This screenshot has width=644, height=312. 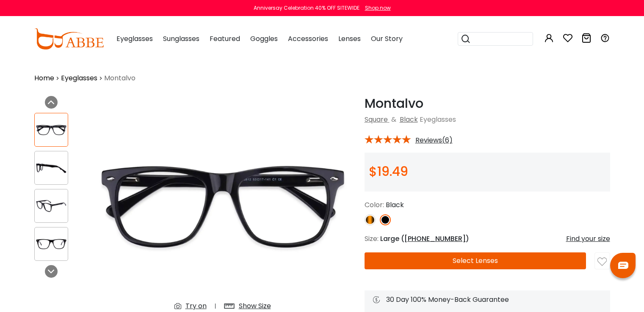 What do you see at coordinates (623, 265) in the screenshot?
I see `img: chat` at bounding box center [623, 265].